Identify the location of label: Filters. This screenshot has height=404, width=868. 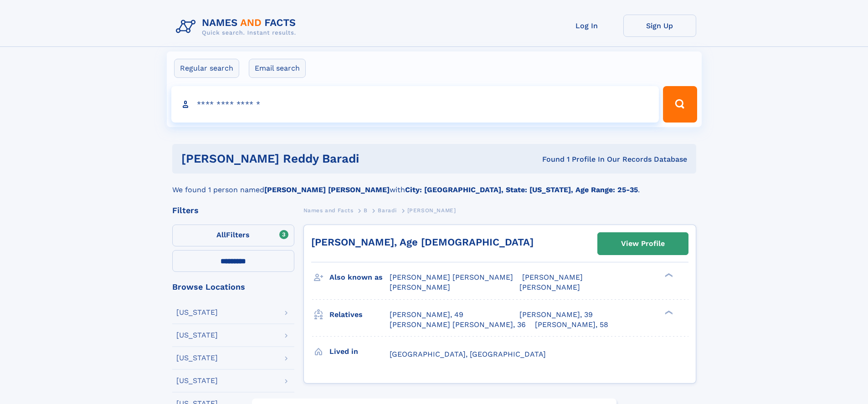
(233, 236).